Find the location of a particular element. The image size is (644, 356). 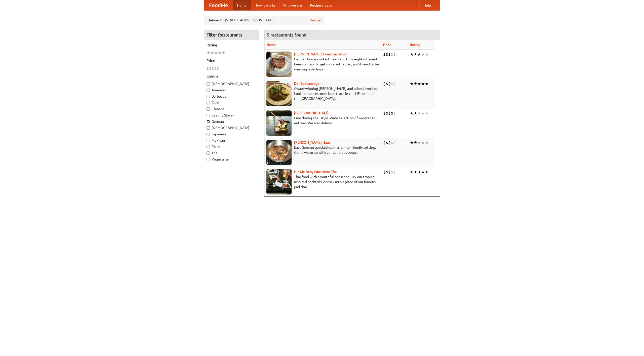

a: Home is located at coordinates (242, 5).